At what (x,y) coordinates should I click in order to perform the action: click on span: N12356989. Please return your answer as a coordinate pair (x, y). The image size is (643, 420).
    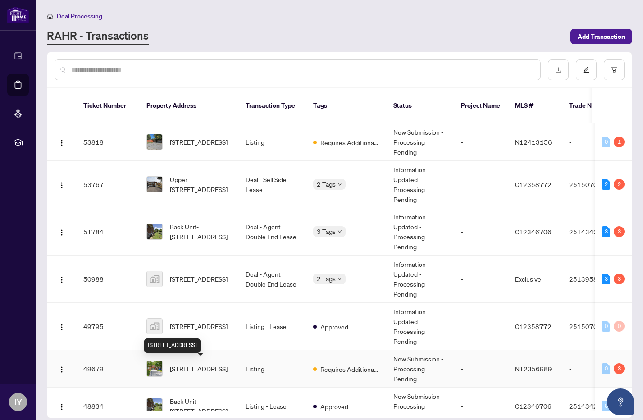
    Looking at the image, I should click on (533, 368).